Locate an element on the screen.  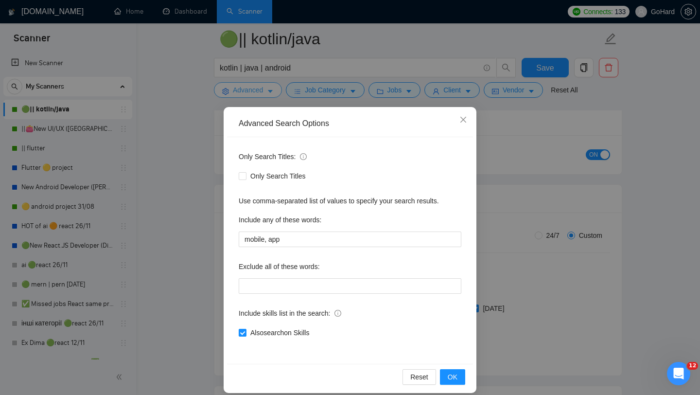
button: OK is located at coordinates (452, 377).